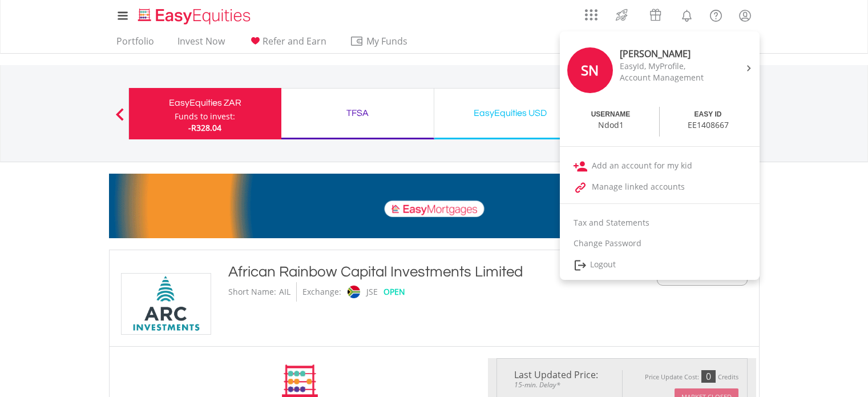 The height and width of the screenshot is (397, 868). Describe the element at coordinates (591, 12) in the screenshot. I see `a: AppsGrid` at that location.